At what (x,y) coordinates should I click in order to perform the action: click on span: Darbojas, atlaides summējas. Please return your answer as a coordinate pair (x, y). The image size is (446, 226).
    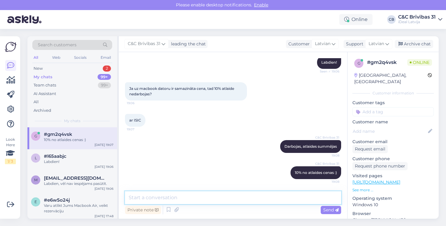
    Looking at the image, I should click on (311, 146).